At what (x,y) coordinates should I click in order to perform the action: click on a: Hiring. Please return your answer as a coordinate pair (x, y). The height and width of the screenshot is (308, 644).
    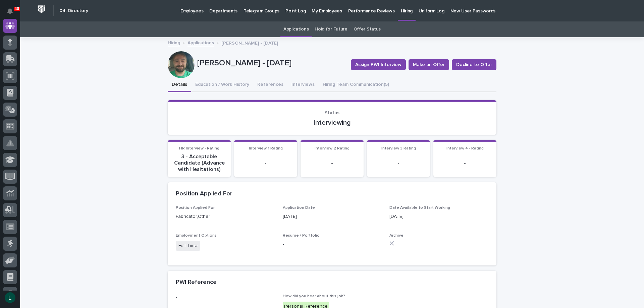
    Looking at the image, I should click on (174, 42).